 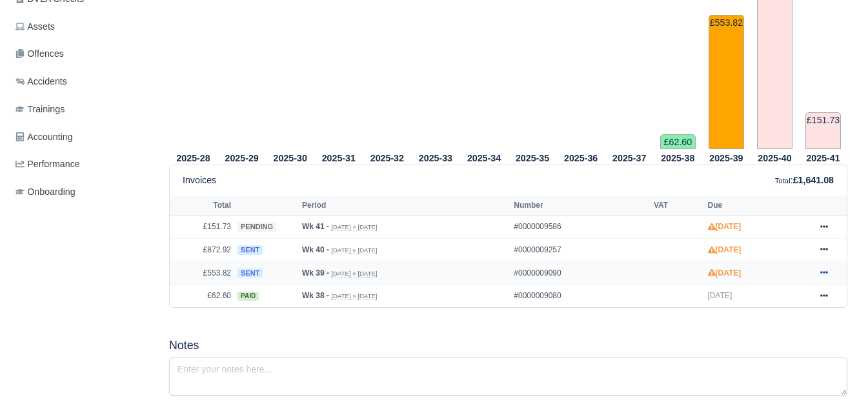 I want to click on a: Accounting, so click(x=82, y=137).